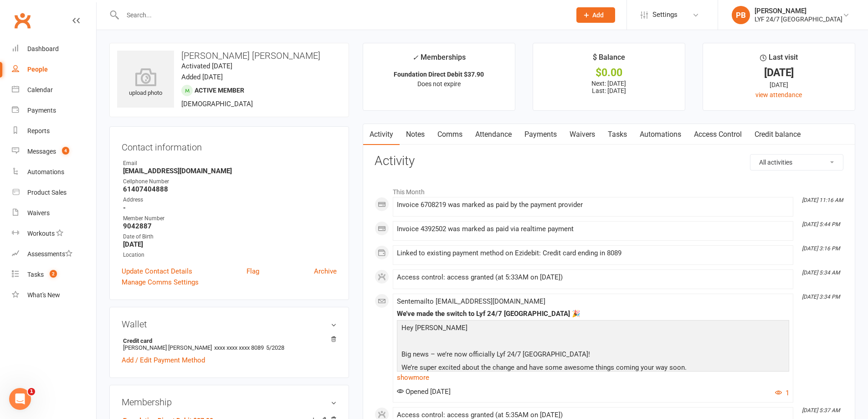  Describe the element at coordinates (779, 60) in the screenshot. I see `div: Last visit` at that location.